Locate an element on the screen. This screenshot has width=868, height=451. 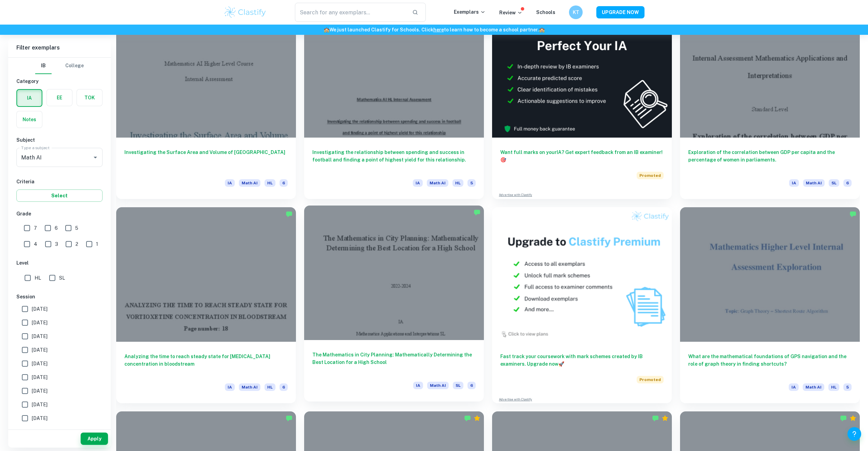
input: Search for any exemplars... is located at coordinates (351, 12).